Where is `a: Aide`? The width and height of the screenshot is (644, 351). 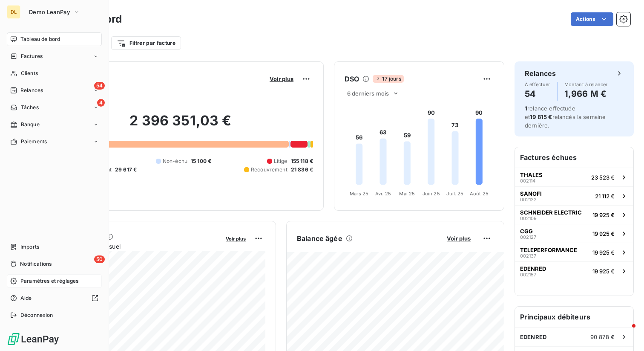
a: Aide is located at coordinates (54, 298).